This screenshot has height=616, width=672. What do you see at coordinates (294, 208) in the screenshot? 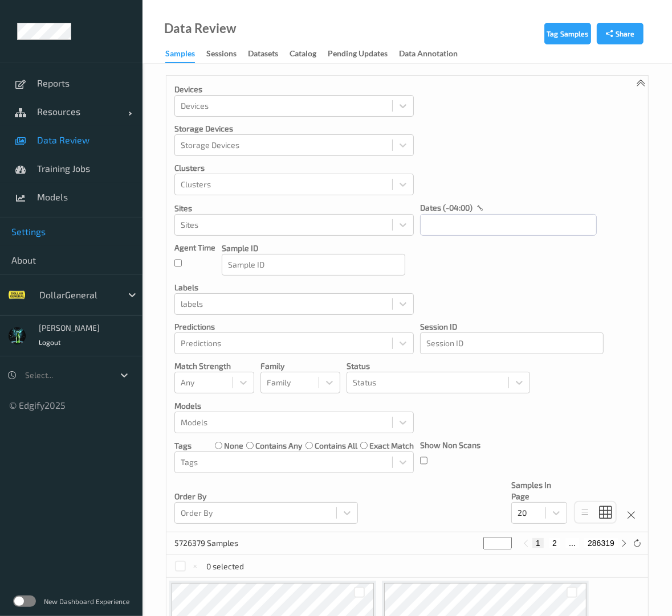
I see `p: Sites` at bounding box center [294, 208].